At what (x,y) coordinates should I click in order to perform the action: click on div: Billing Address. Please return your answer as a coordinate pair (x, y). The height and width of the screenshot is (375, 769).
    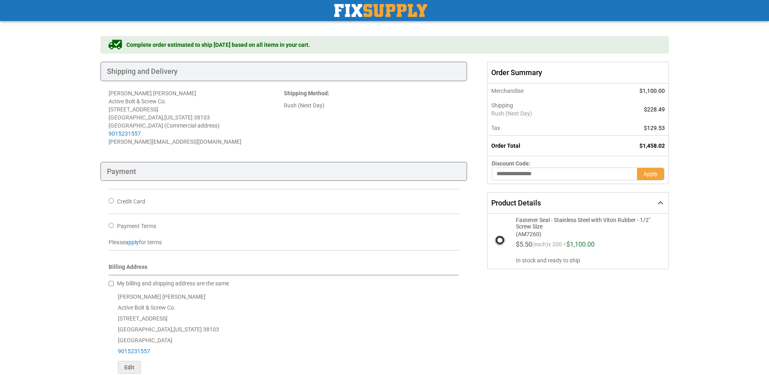
    Looking at the image, I should click on (284, 269).